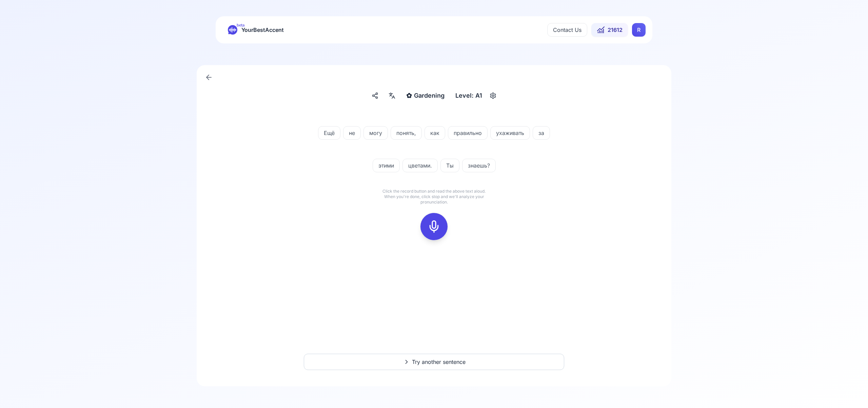 This screenshot has width=868, height=408. I want to click on span: цветами., so click(420, 166).